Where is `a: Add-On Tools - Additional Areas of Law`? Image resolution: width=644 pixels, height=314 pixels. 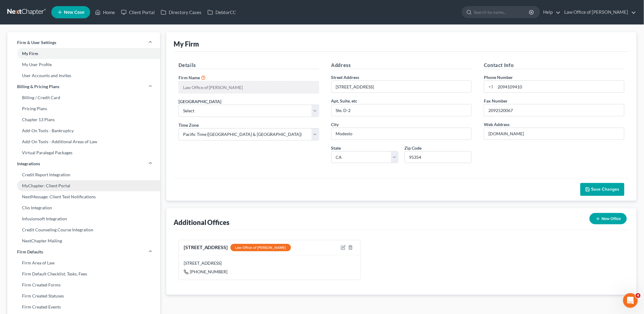 a: Add-On Tools - Additional Areas of Law is located at coordinates (84, 142).